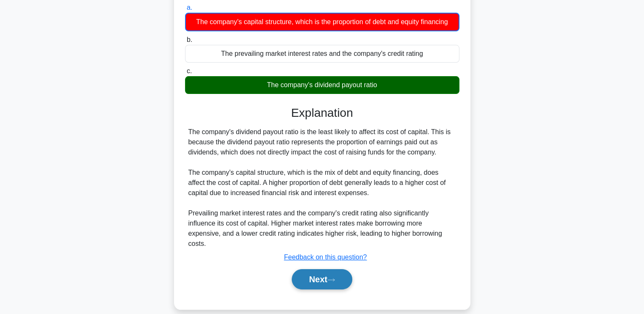  I want to click on u: Feedback on this question?, so click(326, 257).